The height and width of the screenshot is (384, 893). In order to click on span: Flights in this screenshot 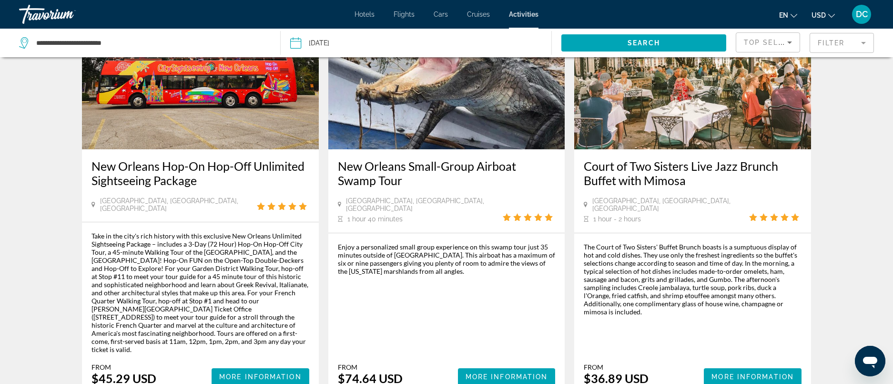, I will do `click(404, 14)`.